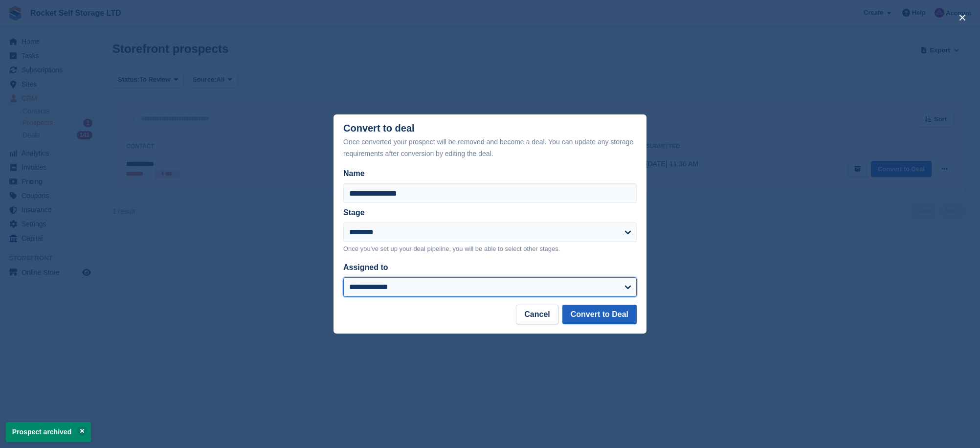  What do you see at coordinates (48, 432) in the screenshot?
I see `p: Prospect archived` at bounding box center [48, 432].